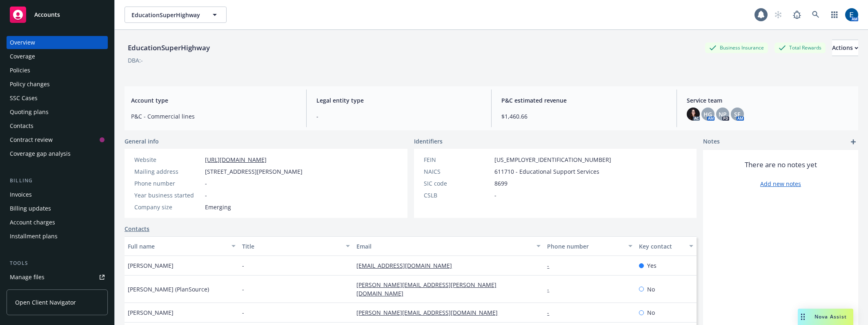  What do you see at coordinates (58, 154) in the screenshot?
I see `a: Coverage gap analysis` at bounding box center [58, 154].